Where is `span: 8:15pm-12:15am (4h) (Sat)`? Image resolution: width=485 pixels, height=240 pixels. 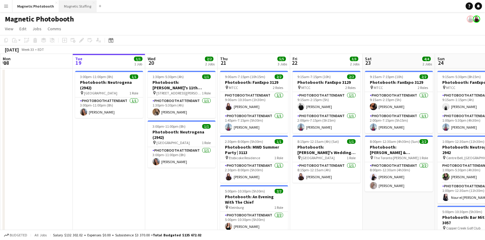
span: 8:15pm-12:15am (4h) (Sat) is located at coordinates (318, 142).